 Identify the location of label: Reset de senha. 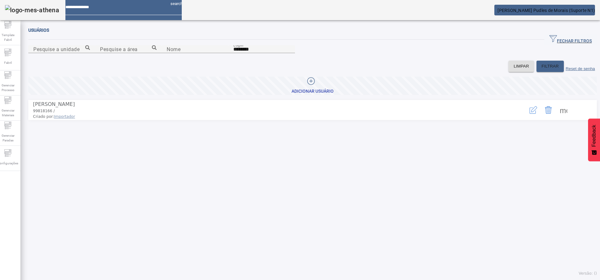
(580, 69).